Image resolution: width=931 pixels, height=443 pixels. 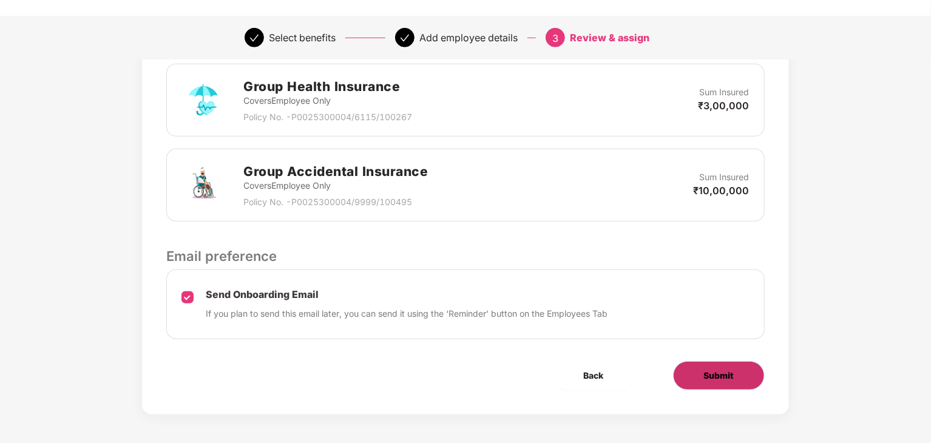 I want to click on div: Review & assign, so click(x=609, y=38).